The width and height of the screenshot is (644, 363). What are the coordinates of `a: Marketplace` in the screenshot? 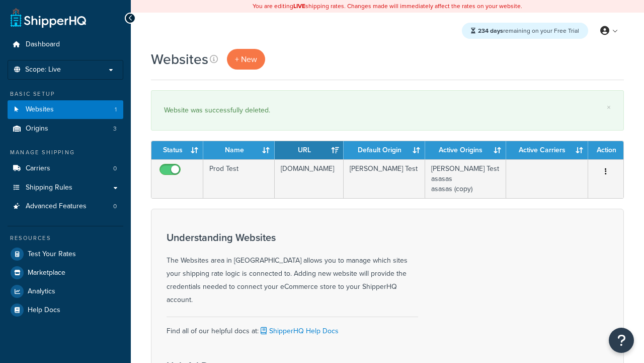 It's located at (66, 272).